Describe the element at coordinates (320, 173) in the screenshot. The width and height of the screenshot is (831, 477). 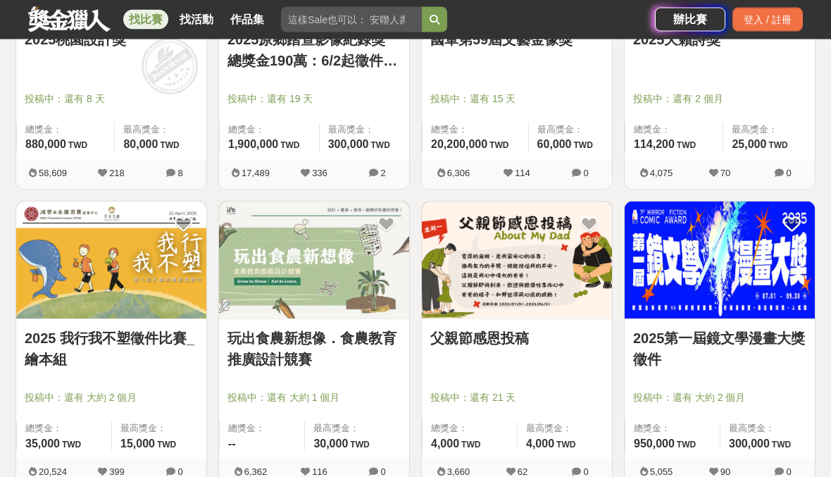
I see `span: 336` at that location.